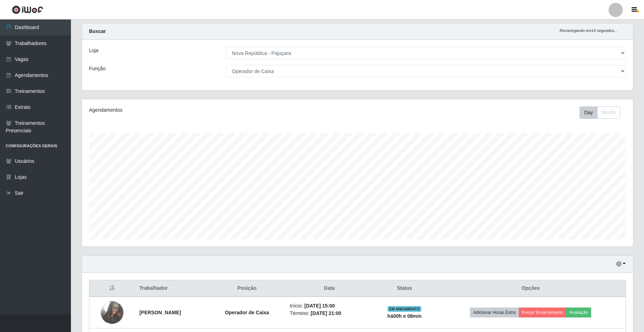 The height and width of the screenshot is (332, 644). What do you see at coordinates (608, 112) in the screenshot?
I see `button: Month` at bounding box center [608, 112].